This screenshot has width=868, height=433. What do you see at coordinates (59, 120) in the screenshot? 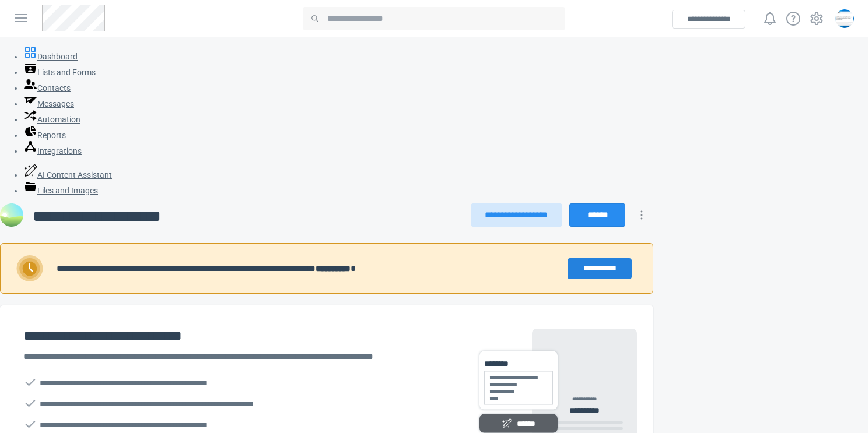
I see `span: Automation` at bounding box center [59, 120].